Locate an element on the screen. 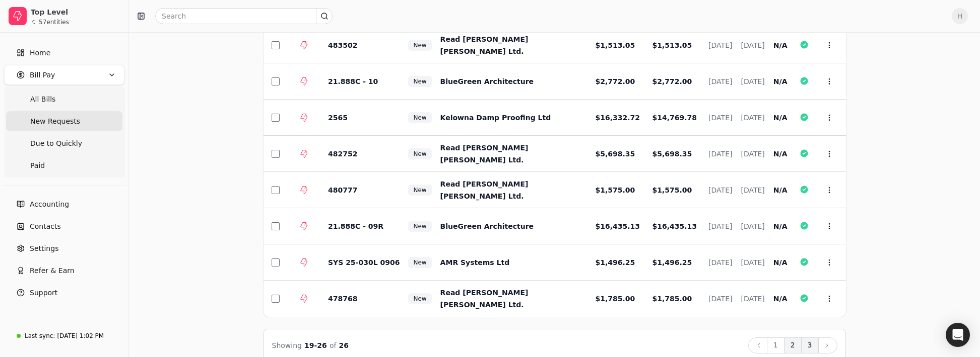 The image size is (980, 357). button: 3 is located at coordinates (810, 346).